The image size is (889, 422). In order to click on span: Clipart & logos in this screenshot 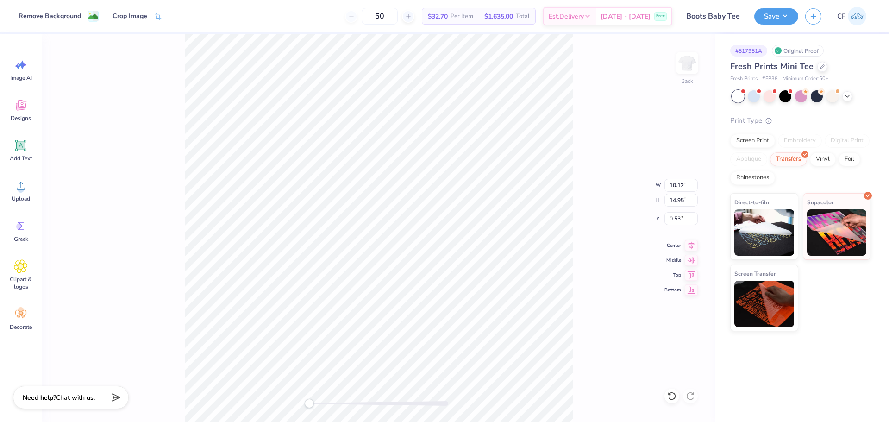, I will do `click(21, 283)`.